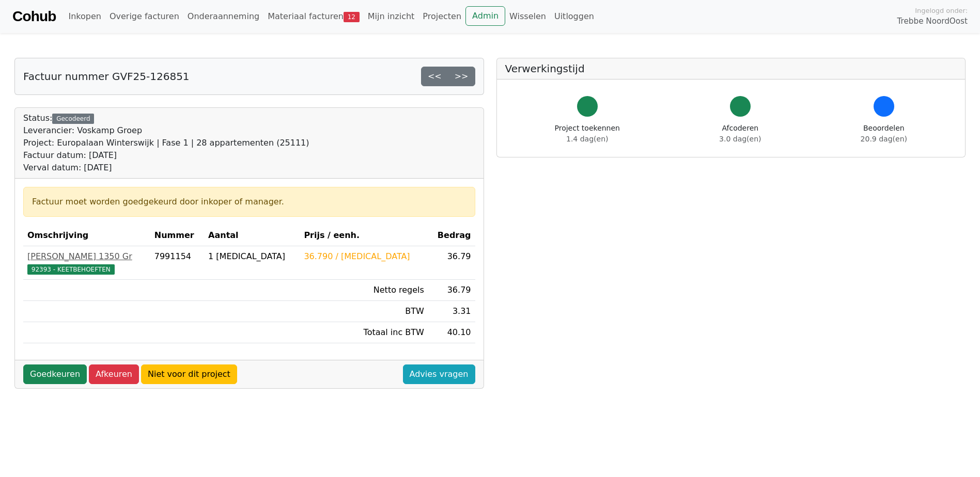 This screenshot has height=477, width=980. Describe the element at coordinates (107, 76) in the screenshot. I see `h5: Factuur nummer GVF25-126851` at that location.